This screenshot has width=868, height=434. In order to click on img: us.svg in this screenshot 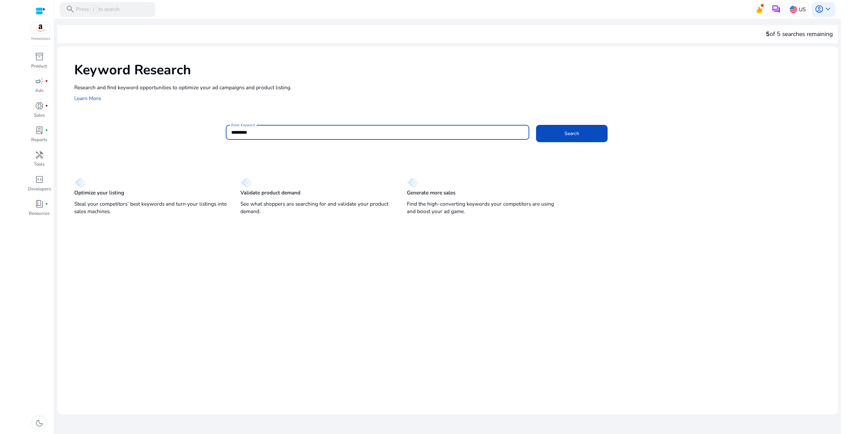, I will do `click(793, 10)`.